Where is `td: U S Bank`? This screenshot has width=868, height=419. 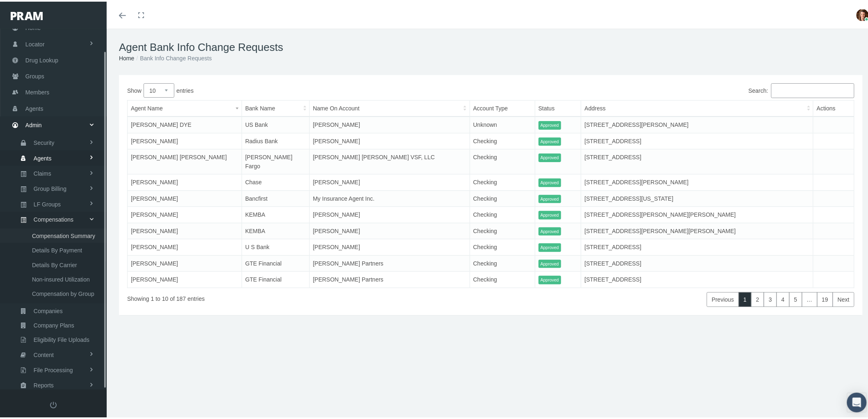
td: U S Bank is located at coordinates (275, 246).